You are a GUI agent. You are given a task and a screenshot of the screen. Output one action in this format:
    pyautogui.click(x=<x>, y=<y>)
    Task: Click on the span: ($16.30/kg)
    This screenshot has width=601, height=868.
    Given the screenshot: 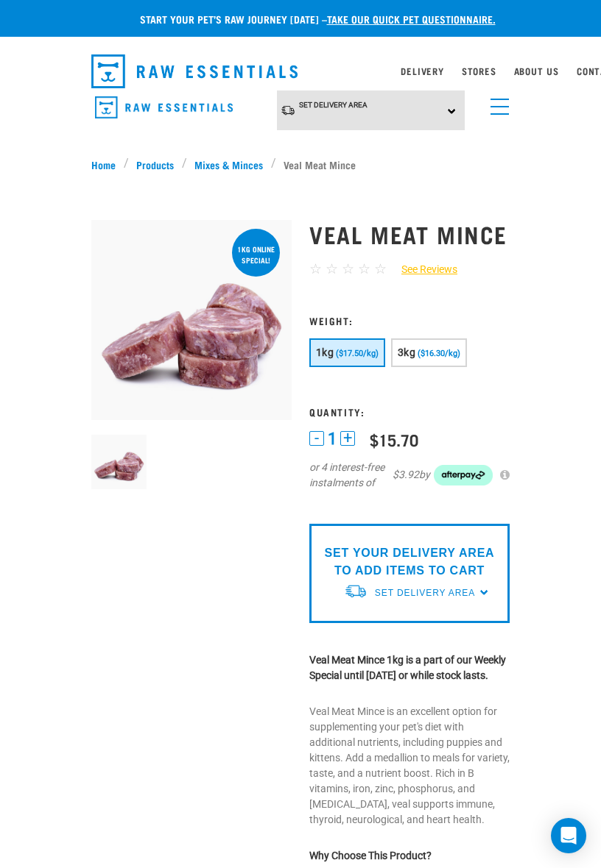 What is the action you would take?
    pyautogui.click(x=439, y=353)
    